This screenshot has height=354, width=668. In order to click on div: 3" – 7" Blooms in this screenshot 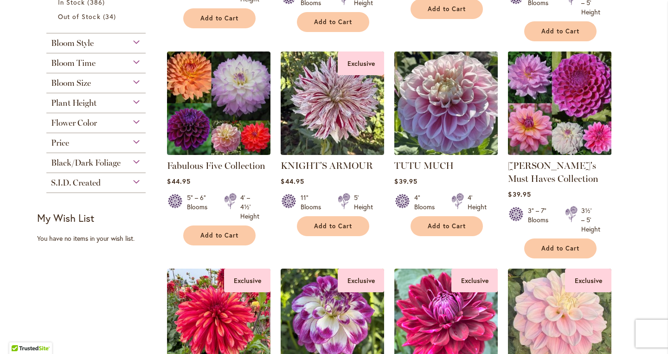, I will do `click(541, 220)`.